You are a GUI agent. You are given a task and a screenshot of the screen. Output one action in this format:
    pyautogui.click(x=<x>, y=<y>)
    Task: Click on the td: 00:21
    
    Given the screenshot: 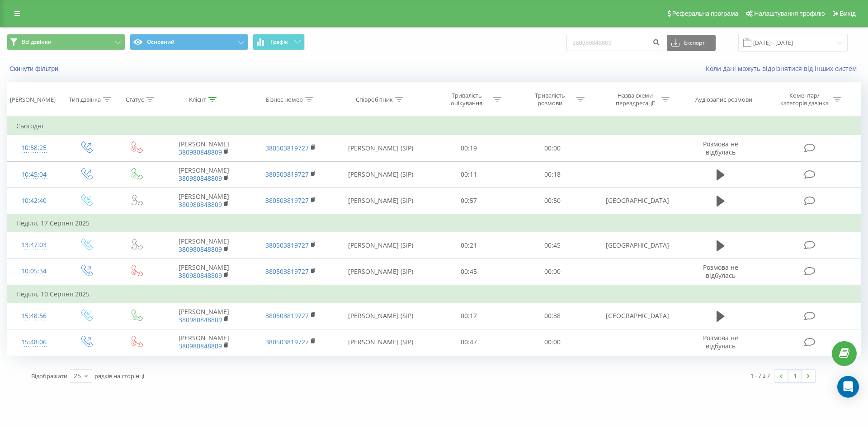 What is the action you would take?
    pyautogui.click(x=469, y=245)
    